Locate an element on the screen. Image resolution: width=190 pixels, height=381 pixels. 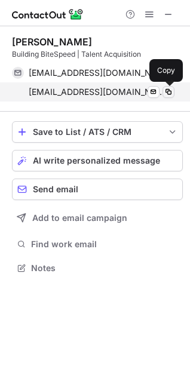
span: Send email is located at coordinates (56, 189).